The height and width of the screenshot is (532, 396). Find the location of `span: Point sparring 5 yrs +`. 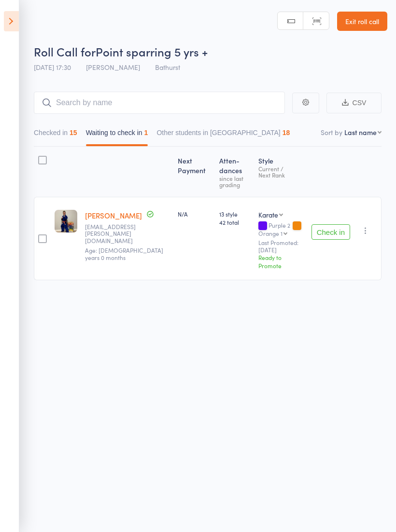

span: Point sparring 5 yrs + is located at coordinates (151, 51).